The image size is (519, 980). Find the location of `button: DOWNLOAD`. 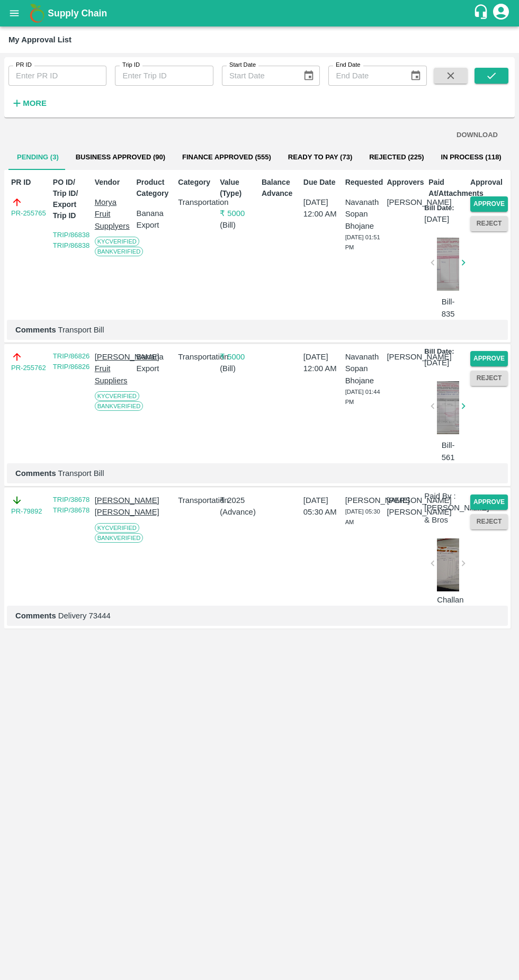

button: DOWNLOAD is located at coordinates (477, 135).